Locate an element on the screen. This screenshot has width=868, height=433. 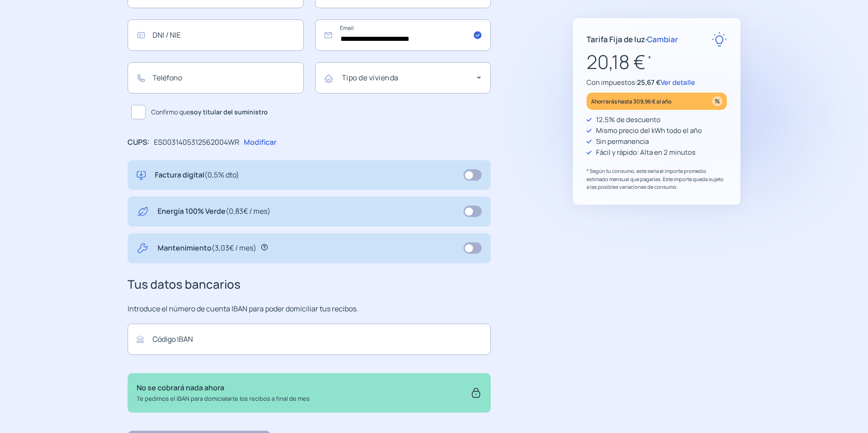
p: Mismo precio del kWh todo el año is located at coordinates (649, 131).